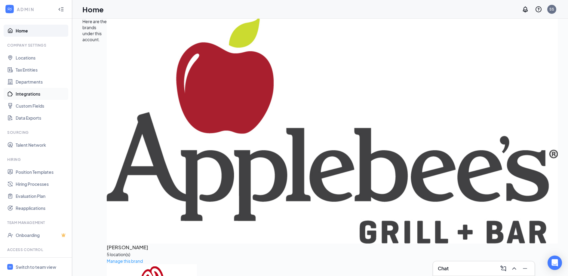 The width and height of the screenshot is (568, 276). Describe the element at coordinates (443, 269) in the screenshot. I see `h3: Chat` at that location.